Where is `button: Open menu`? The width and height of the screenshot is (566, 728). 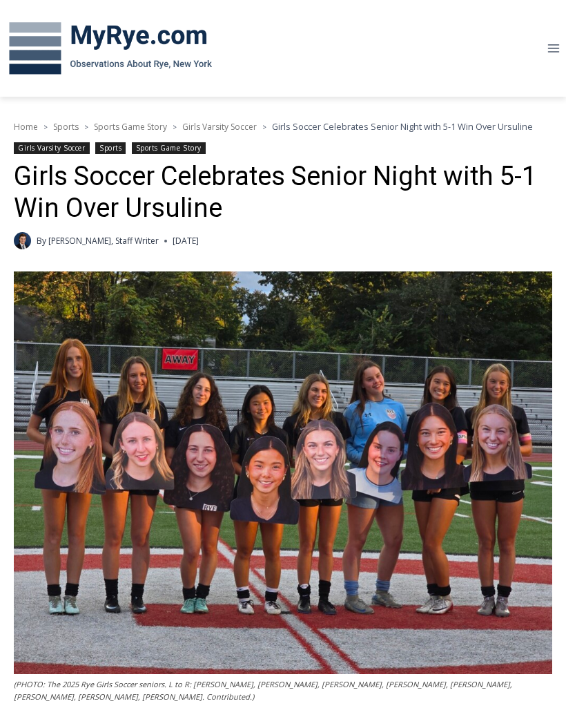
button: Open menu is located at coordinates (552, 47).